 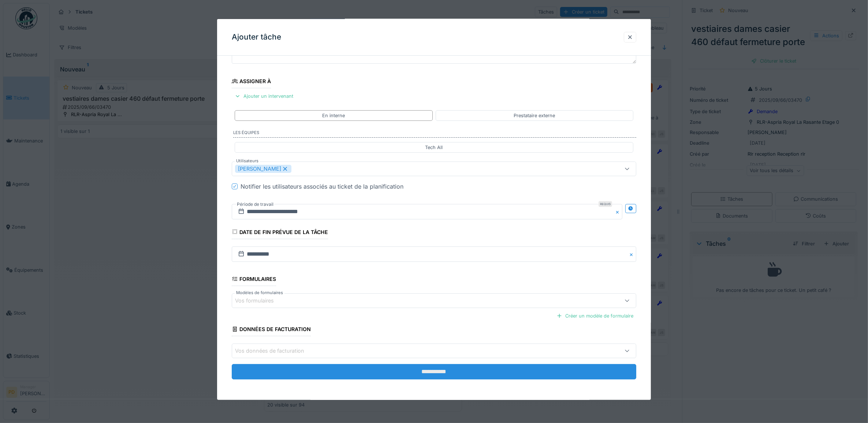 I want to click on div: Vos données de facturation, so click(x=275, y=351).